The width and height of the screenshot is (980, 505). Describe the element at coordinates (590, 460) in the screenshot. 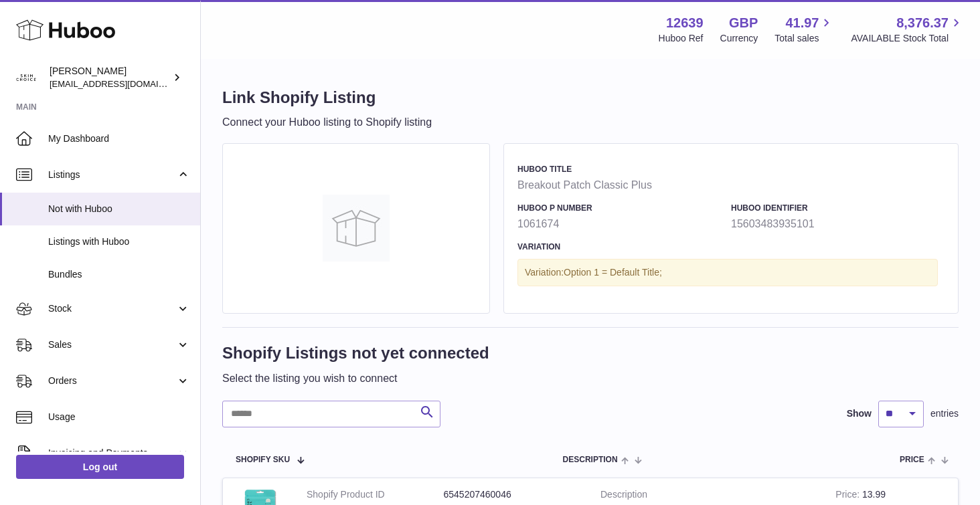

I see `span: Description` at that location.